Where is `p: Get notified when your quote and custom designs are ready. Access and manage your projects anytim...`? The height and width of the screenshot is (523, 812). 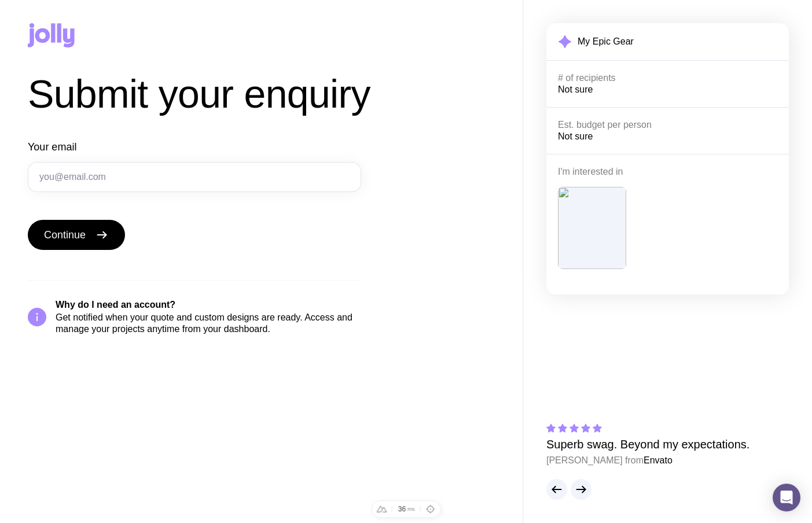
p: Get notified when your quote and custom designs are ready. Access and manage your projects anytim... is located at coordinates (208, 324).